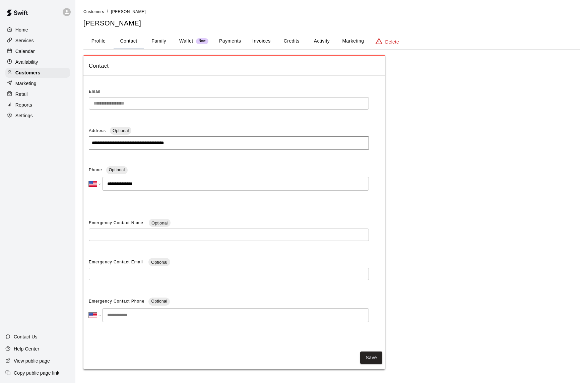 The height and width of the screenshot is (383, 588). What do you see at coordinates (129, 41) in the screenshot?
I see `button: Contact` at bounding box center [129, 41].